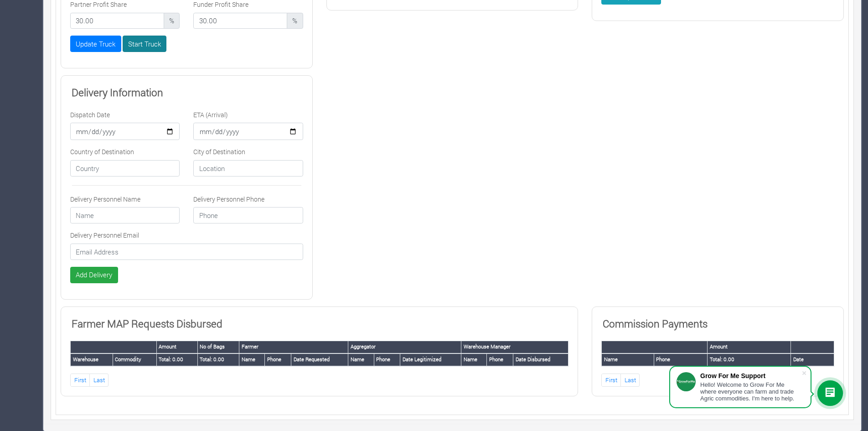  I want to click on input: Dispatch Time, so click(125, 131).